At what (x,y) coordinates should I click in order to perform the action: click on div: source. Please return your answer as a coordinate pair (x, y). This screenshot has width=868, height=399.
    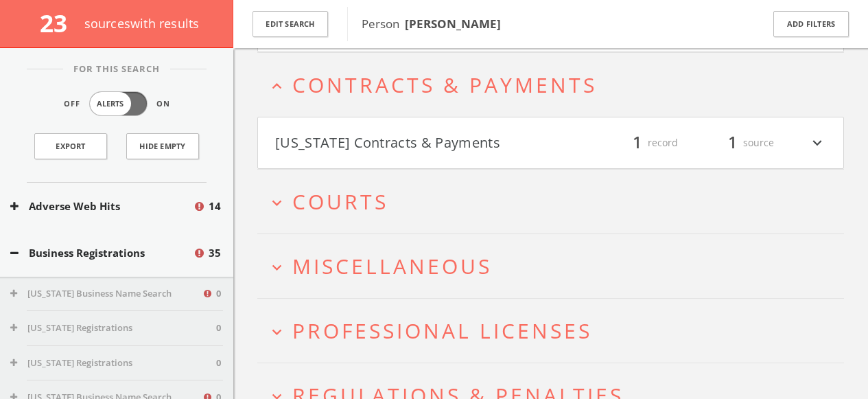
    Looking at the image, I should click on (733, 143).